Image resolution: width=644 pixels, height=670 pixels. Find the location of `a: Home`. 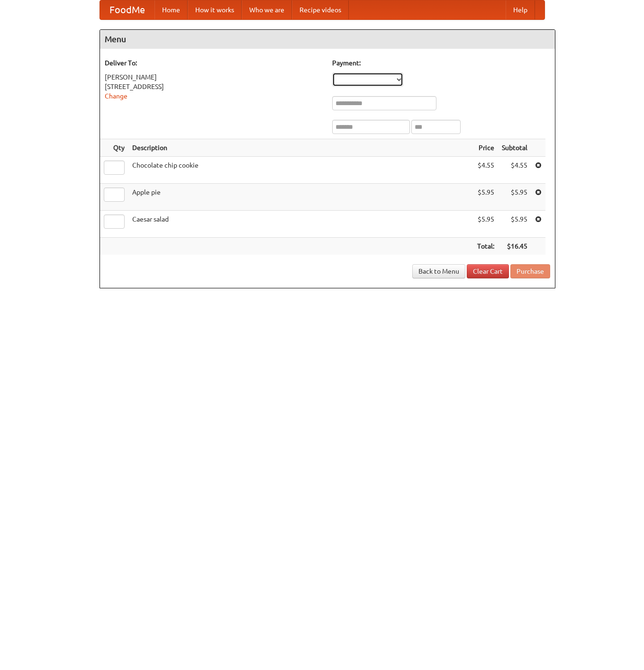

a: Home is located at coordinates (171, 10).